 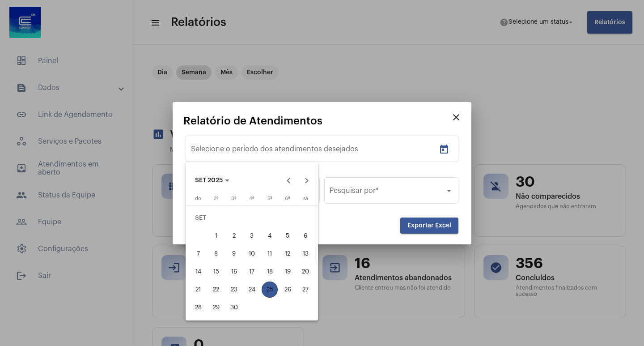 I want to click on button: 27 de setembro de 2025, so click(x=306, y=289).